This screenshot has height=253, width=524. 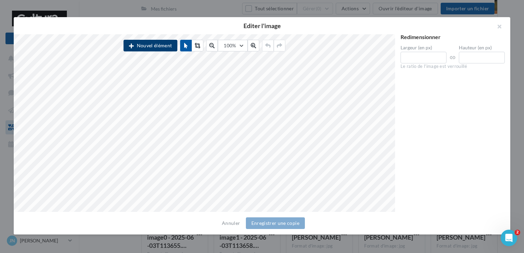 What do you see at coordinates (518, 233) in the screenshot?
I see `span: 2` at bounding box center [518, 233].